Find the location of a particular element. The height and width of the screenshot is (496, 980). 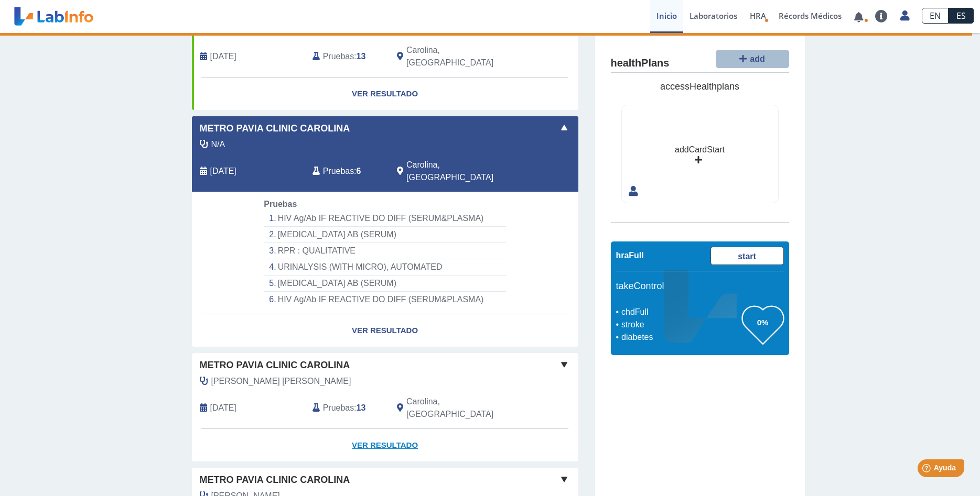

span: 2025-01-18 is located at coordinates (223, 56).